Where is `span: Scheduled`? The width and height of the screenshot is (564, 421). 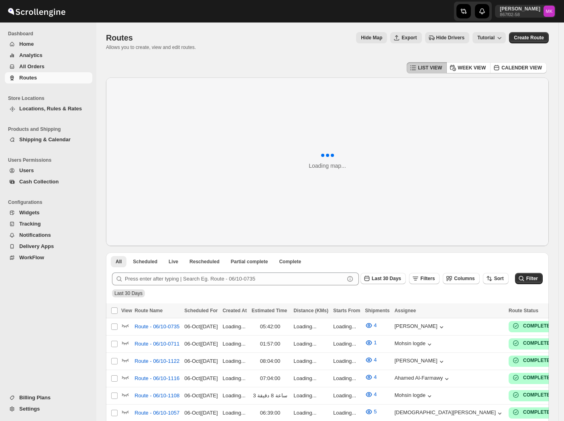
span: Scheduled is located at coordinates (145, 262).